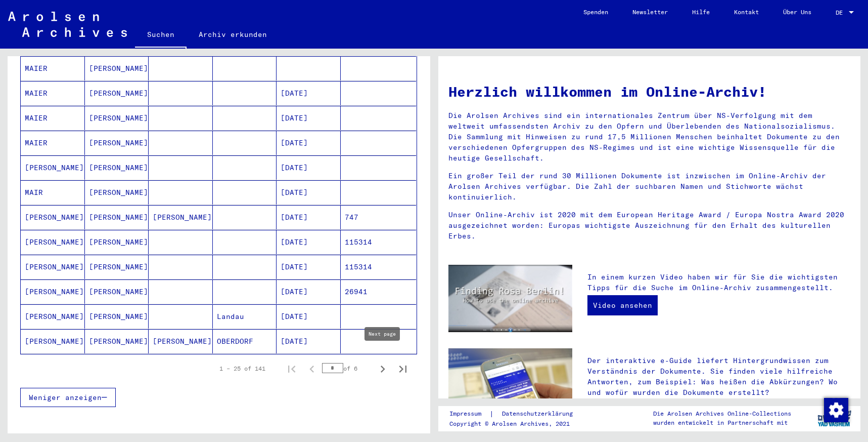 This screenshot has height=442, width=868. I want to click on h1: Herzlich willkommen im Online-Archiv!, so click(650, 91).